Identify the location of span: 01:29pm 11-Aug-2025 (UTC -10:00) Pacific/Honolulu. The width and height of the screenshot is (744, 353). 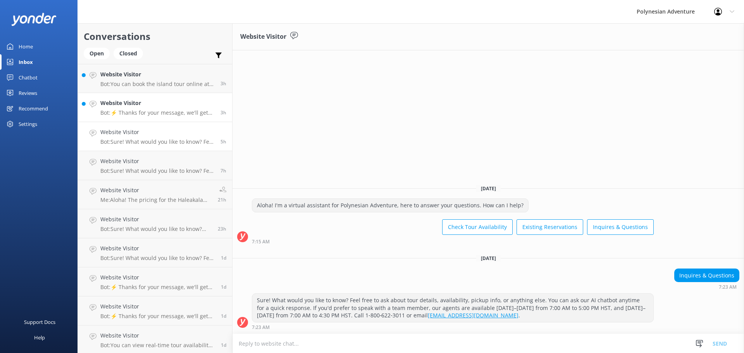
(222, 229).